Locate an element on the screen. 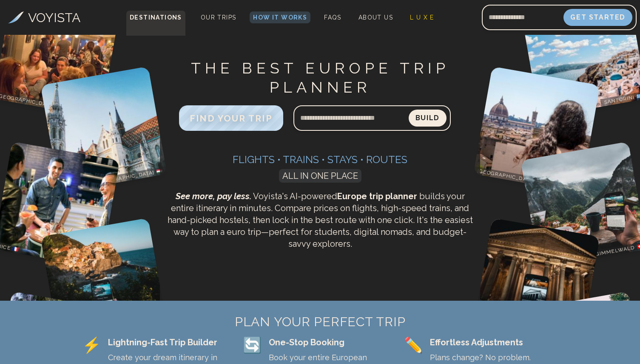 The height and width of the screenshot is (364, 640). a: L U X E is located at coordinates (422, 17).